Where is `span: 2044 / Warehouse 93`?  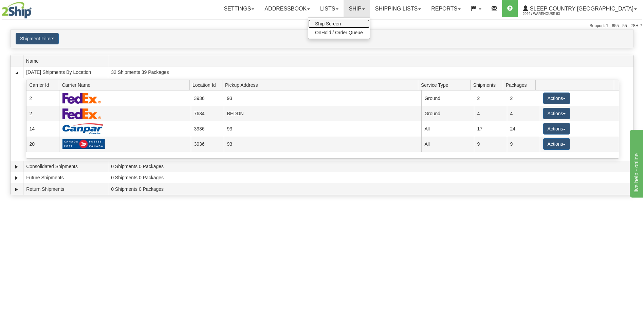
span: 2044 / Warehouse 93 is located at coordinates (548, 14).